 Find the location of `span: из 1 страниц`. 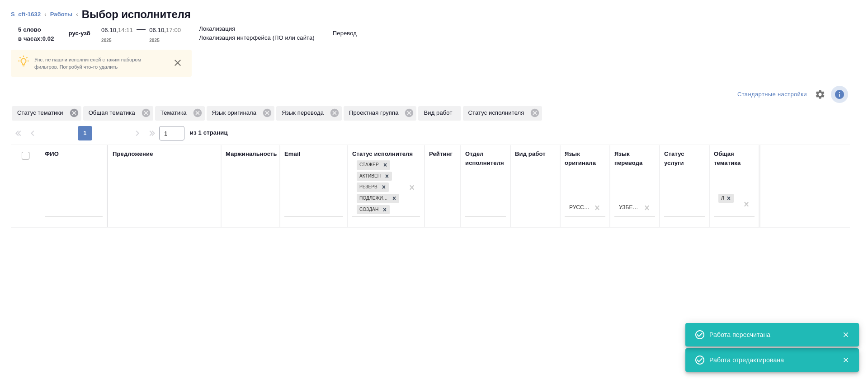

span: из 1 страниц is located at coordinates (209, 134).